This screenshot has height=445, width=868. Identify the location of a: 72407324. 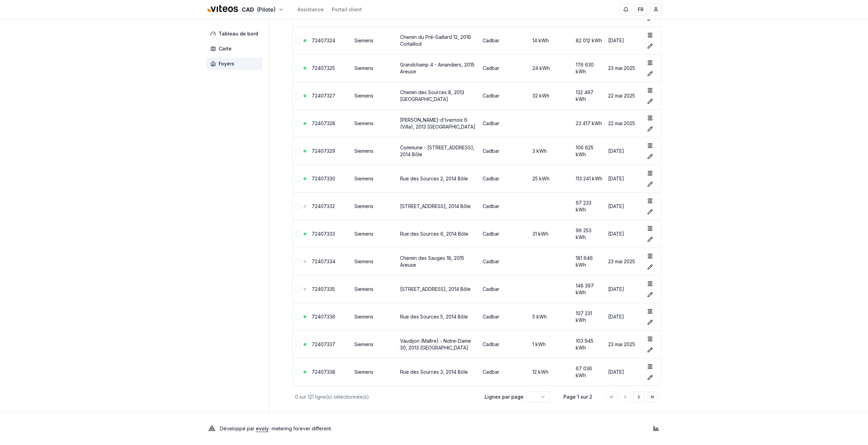
(323, 40).